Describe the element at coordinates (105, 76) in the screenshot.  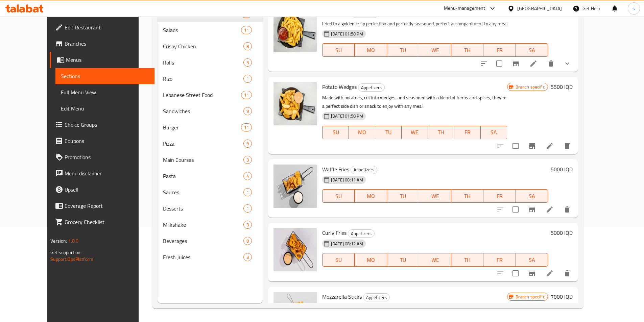
I see `a: Sections` at that location.